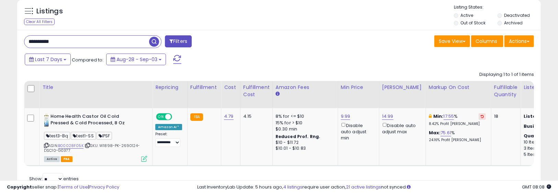 Image resolution: width=558 pixels, height=194 pixels. I want to click on span: FBA, so click(67, 159).